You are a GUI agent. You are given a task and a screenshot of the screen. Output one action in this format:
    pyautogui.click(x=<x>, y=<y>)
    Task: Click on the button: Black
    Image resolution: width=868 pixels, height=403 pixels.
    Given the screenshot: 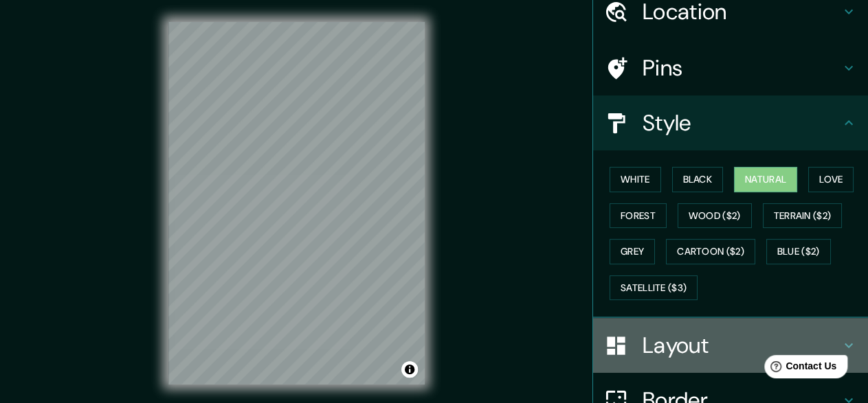 What is the action you would take?
    pyautogui.click(x=698, y=179)
    